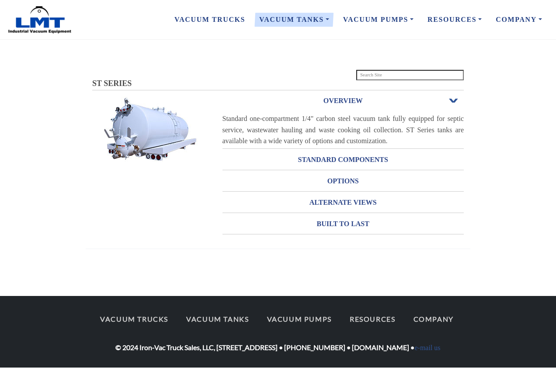  I want to click on h3: OVERVIEW, so click(343, 101).